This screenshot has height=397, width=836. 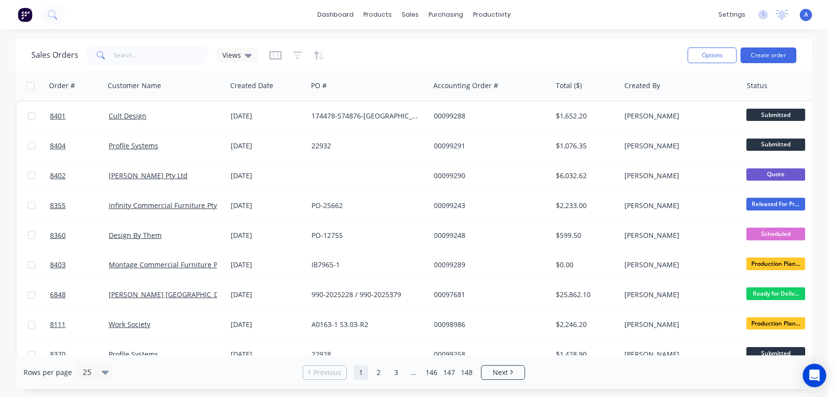 What do you see at coordinates (814, 375) in the screenshot?
I see `div: Open Intercom Messenger` at bounding box center [814, 375].